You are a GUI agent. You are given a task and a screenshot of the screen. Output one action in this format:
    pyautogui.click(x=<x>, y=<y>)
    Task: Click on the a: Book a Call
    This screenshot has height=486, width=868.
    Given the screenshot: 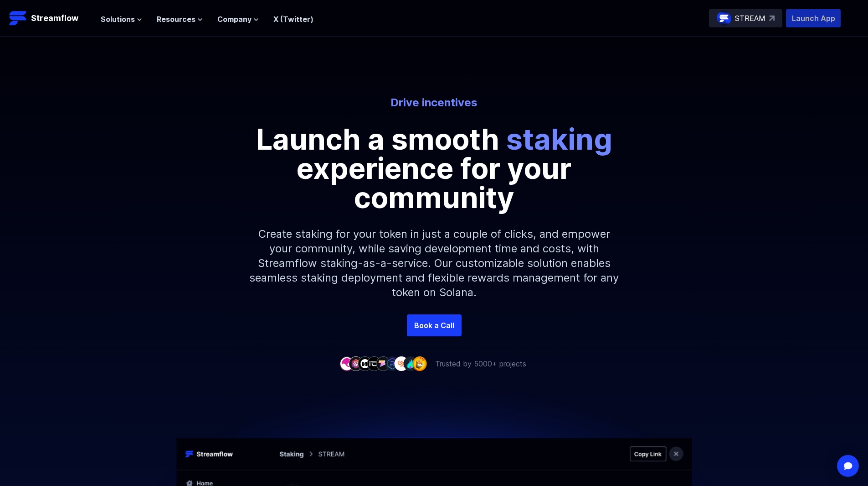 What is the action you would take?
    pyautogui.click(x=434, y=325)
    